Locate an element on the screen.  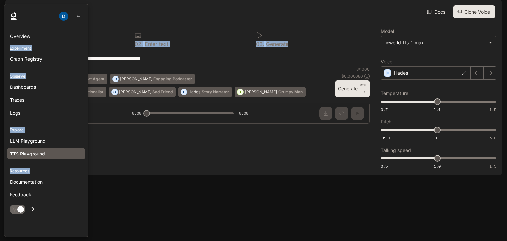
p: Pitch is located at coordinates (386, 122).